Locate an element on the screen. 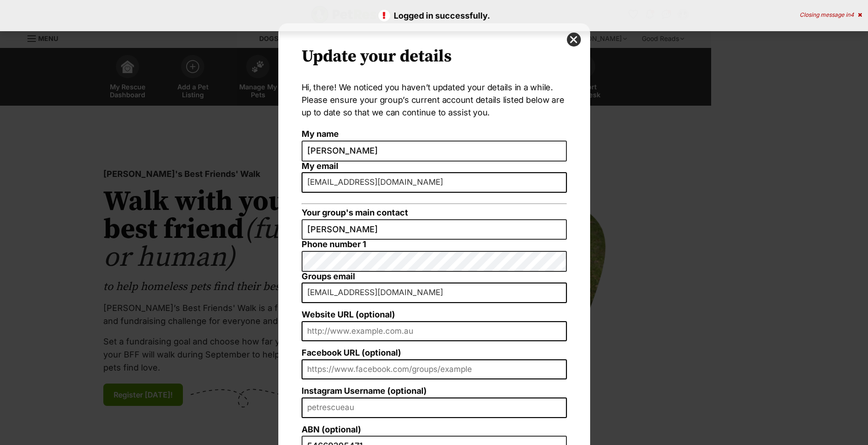  label: My email is located at coordinates (434, 166).